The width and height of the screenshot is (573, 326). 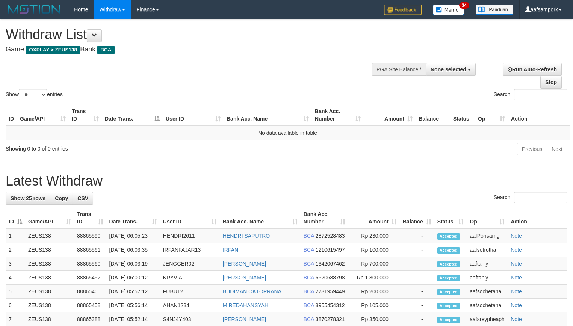 What do you see at coordinates (15, 278) in the screenshot?
I see `td: 4` at bounding box center [15, 278].